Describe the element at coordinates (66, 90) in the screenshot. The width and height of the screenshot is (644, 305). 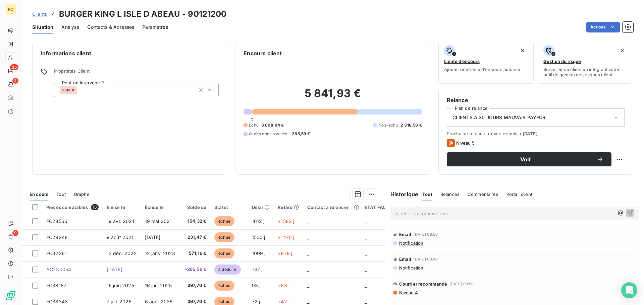
I see `span: NON` at that location.